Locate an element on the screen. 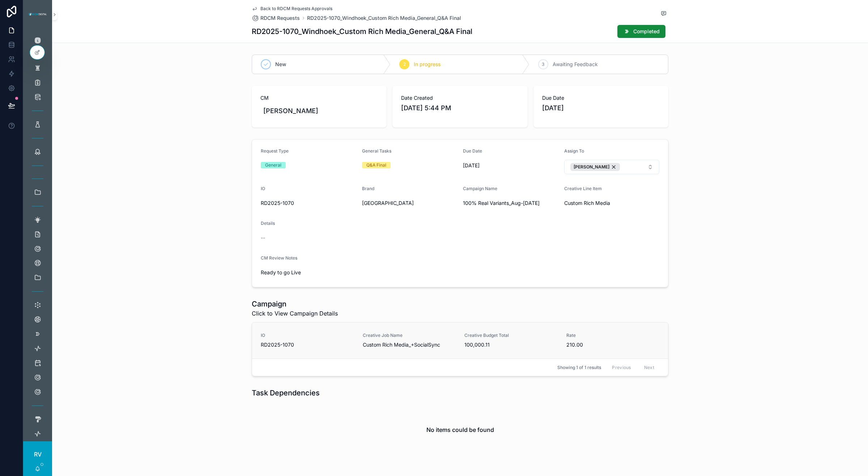 Image resolution: width=868 pixels, height=476 pixels. span: Creative Budget Total is located at coordinates (511, 336).